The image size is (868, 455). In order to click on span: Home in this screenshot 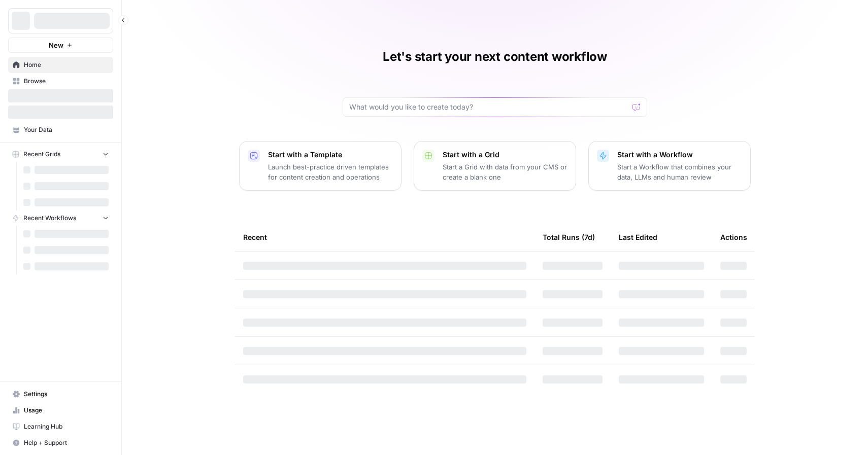, I will do `click(66, 65)`.